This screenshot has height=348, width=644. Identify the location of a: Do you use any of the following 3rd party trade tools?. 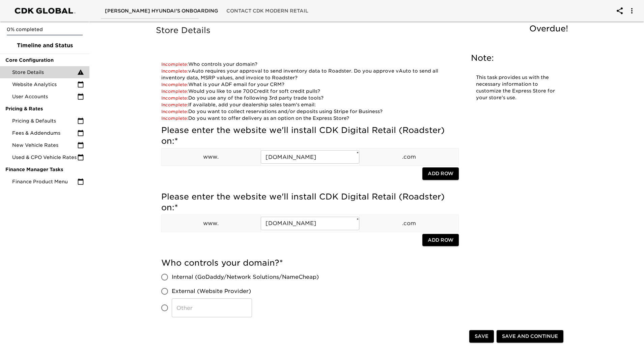
(242, 98).